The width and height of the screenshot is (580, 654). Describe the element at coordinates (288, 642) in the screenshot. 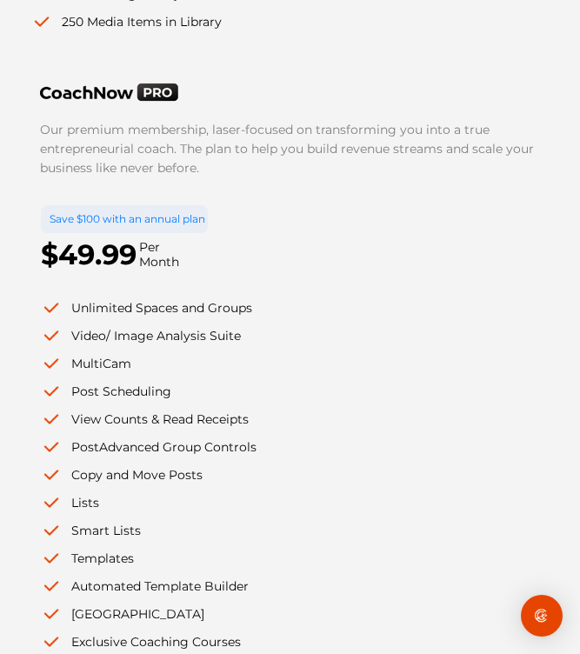

I see `li: Exclusive Coaching Courses` at that location.